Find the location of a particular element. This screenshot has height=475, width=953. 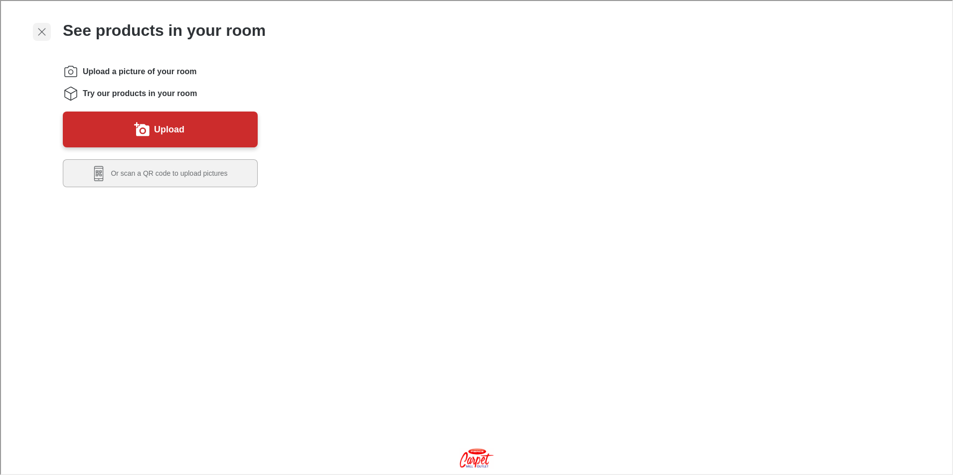

button: Upload a picture of your room is located at coordinates (159, 129).